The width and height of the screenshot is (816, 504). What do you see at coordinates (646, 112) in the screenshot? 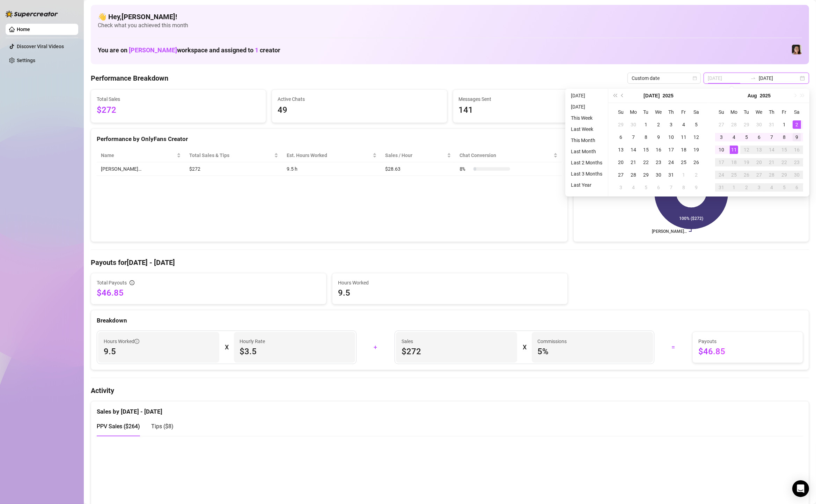
I see `th: Tu` at bounding box center [646, 112].